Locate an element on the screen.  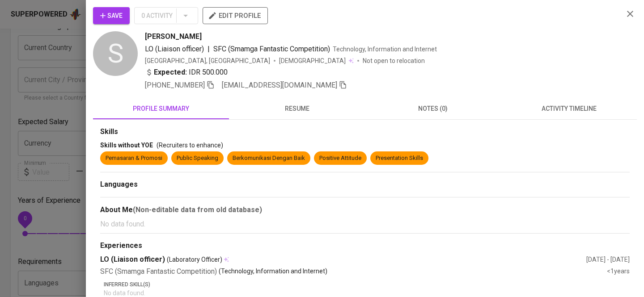
b: Expected: is located at coordinates (171, 72).